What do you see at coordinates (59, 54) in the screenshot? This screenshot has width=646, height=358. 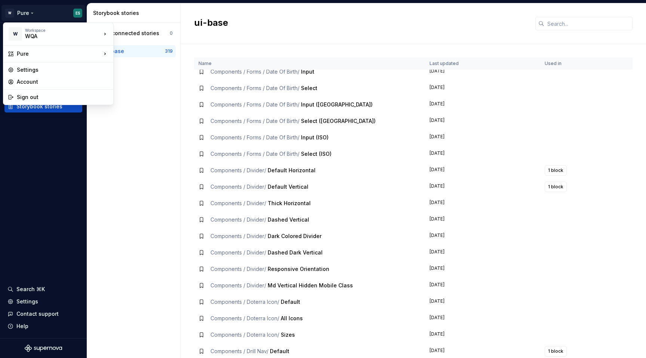 I see `div: Pure` at bounding box center [59, 54].